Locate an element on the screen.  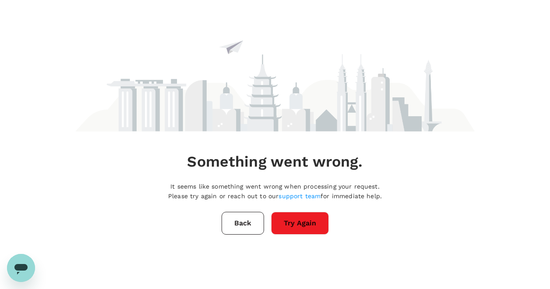
p: It seems like something went wrong when processing your request. Please try again or reach out to... is located at coordinates (275, 191).